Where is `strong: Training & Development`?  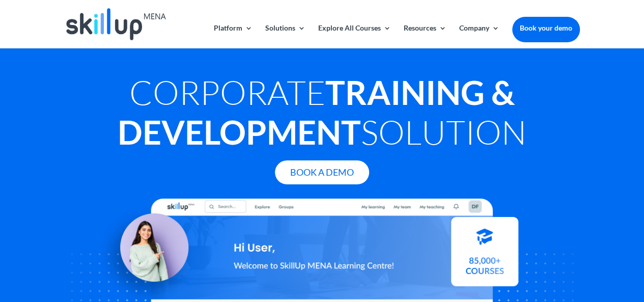 strong: Training & Development is located at coordinates (316, 112).